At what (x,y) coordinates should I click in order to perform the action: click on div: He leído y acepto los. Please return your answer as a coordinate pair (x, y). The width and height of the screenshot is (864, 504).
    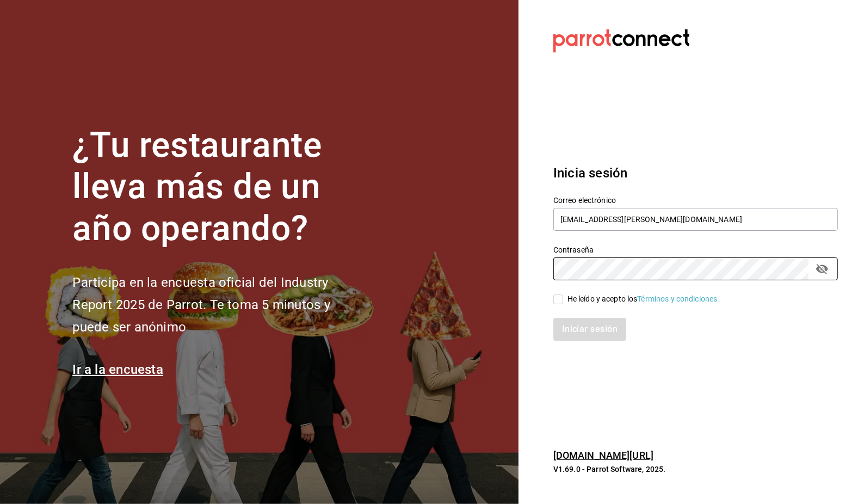
    Looking at the image, I should click on (644, 299).